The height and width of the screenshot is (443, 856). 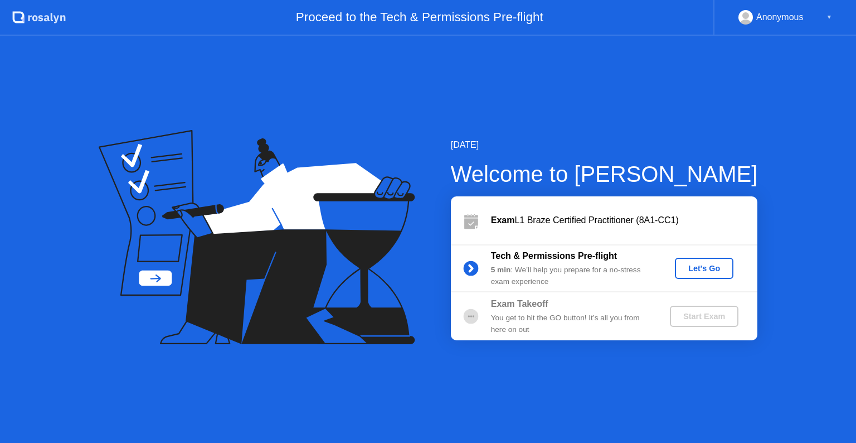 What do you see at coordinates (503, 220) in the screenshot?
I see `b: Exam` at bounding box center [503, 220].